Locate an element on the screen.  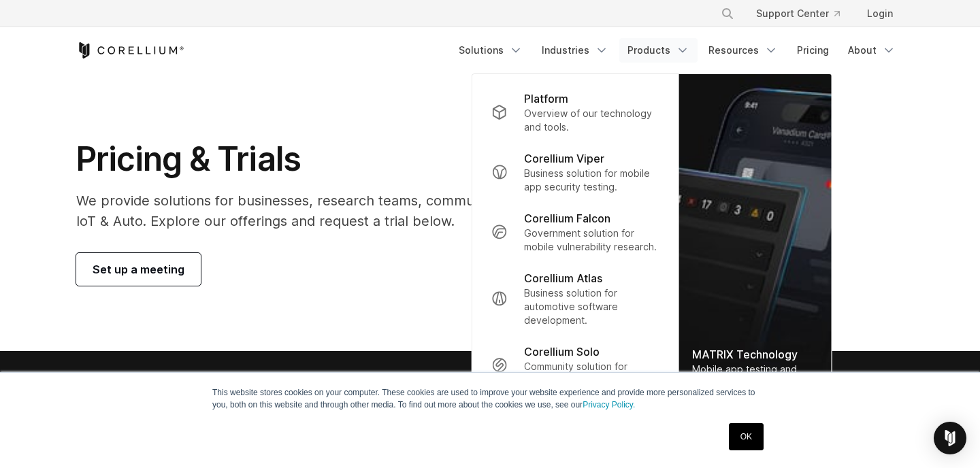
img: tab_keywords_by_traffic_grey.svg is located at coordinates (141, 84).